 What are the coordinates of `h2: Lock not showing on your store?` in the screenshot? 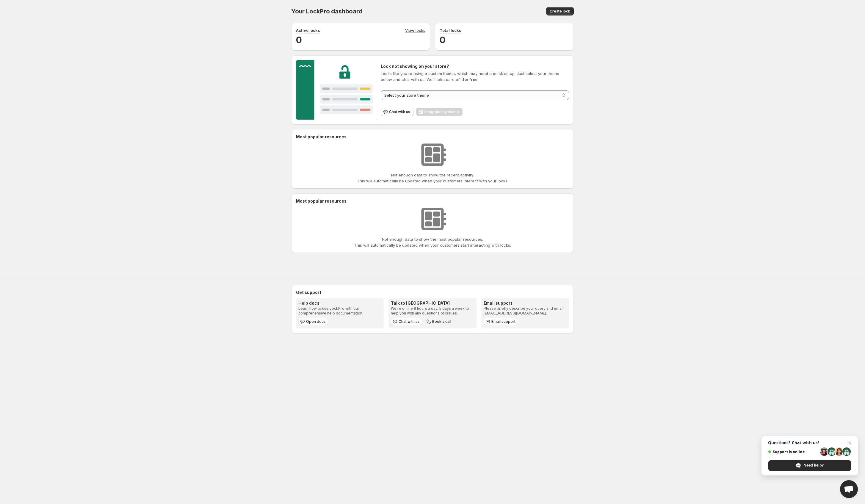 It's located at (475, 66).